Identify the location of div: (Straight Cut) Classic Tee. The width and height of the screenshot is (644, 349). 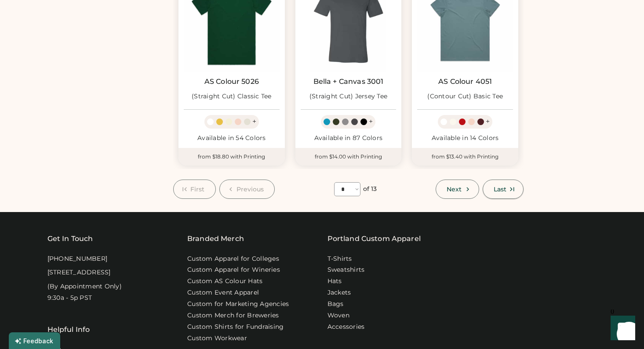
(231, 97).